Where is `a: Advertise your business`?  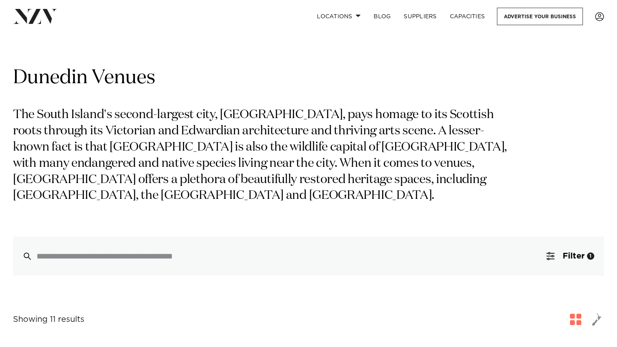
a: Advertise your business is located at coordinates (540, 16).